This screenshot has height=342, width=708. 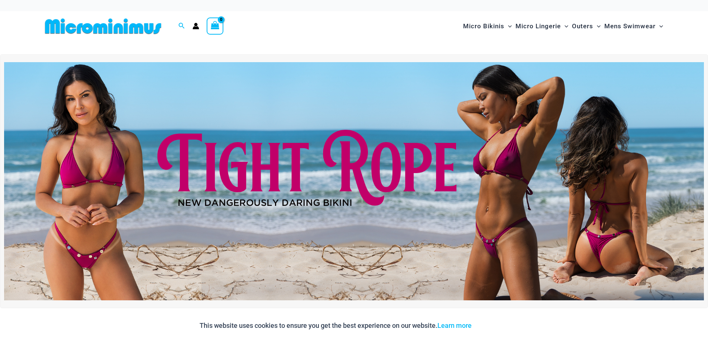 What do you see at coordinates (493, 325) in the screenshot?
I see `button: Accept` at bounding box center [493, 325].